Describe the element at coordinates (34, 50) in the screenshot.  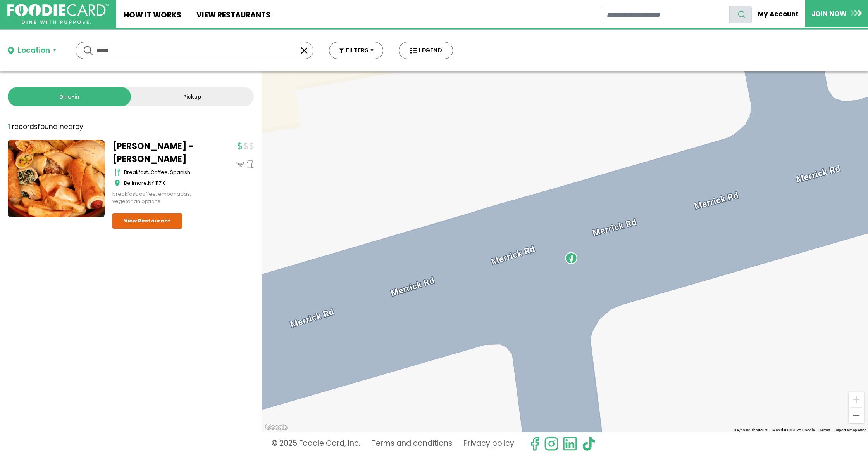
I see `div: Location` at that location.